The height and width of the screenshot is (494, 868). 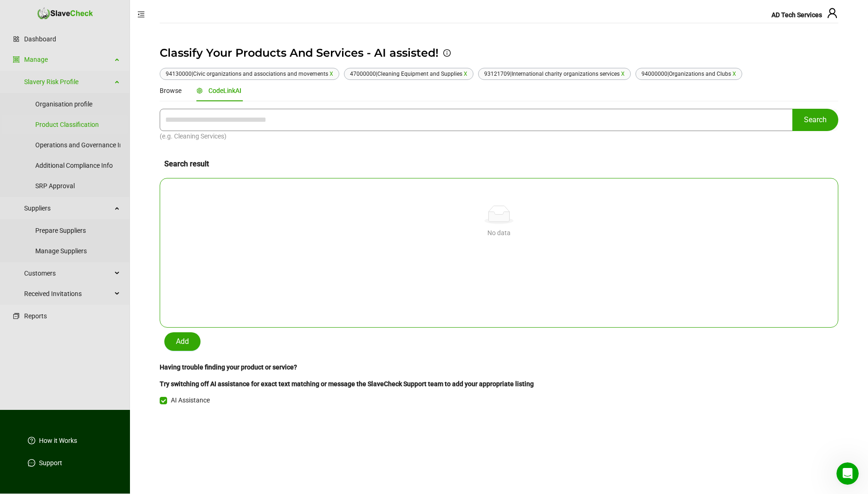 What do you see at coordinates (82, 145) in the screenshot?
I see `a: Operations and Governance Info` at bounding box center [82, 145].